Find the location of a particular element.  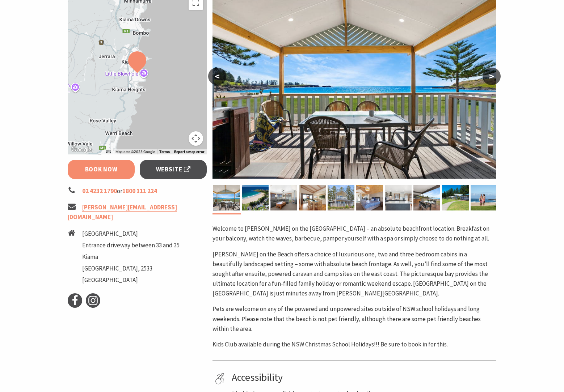

li: Kiama is located at coordinates (131, 257).